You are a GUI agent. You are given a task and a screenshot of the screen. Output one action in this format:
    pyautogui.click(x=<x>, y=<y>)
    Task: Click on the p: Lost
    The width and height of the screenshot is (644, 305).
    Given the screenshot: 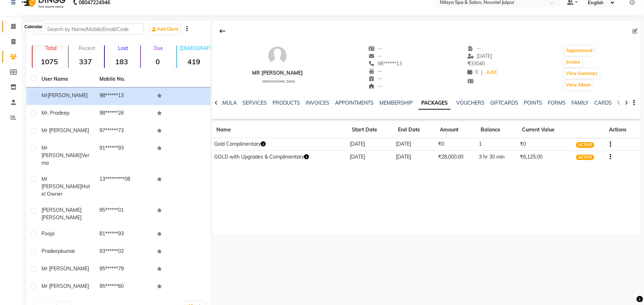 What is the action you would take?
    pyautogui.click(x=123, y=48)
    